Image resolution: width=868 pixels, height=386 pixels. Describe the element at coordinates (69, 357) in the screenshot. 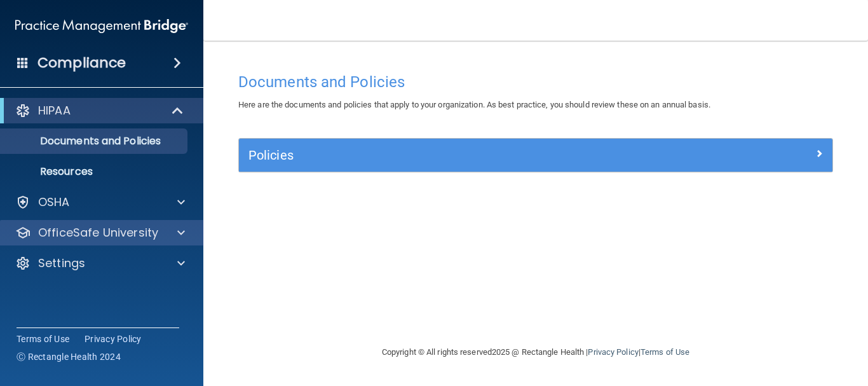

I see `span: Ⓒ Rectangle Health 2024` at that location.